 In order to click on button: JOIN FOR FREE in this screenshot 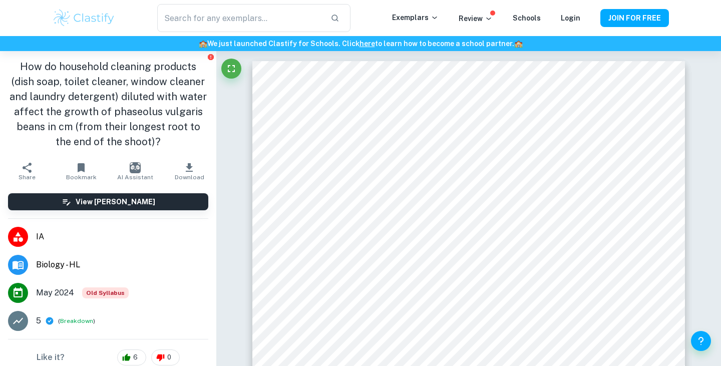, I will do `click(634, 18)`.